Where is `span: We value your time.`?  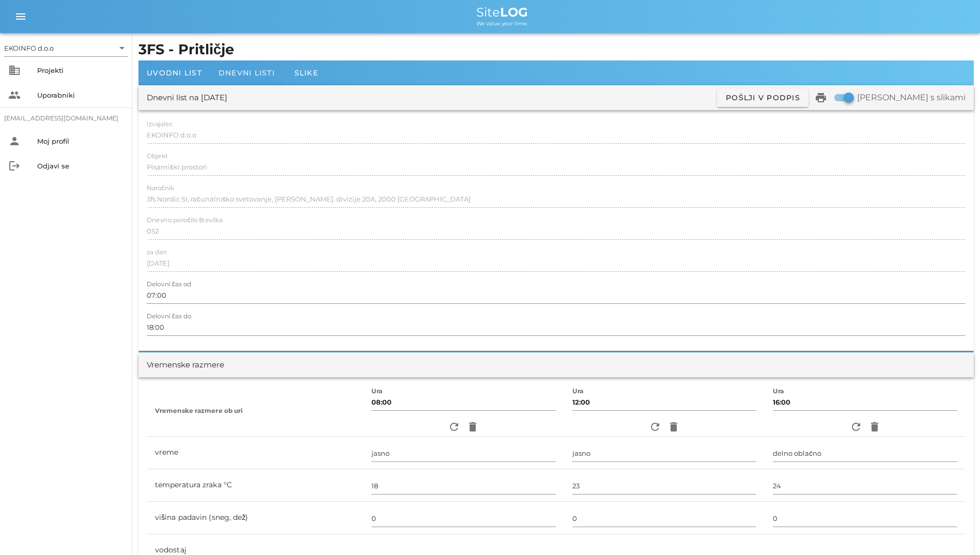 span: We value your time. is located at coordinates (502, 24).